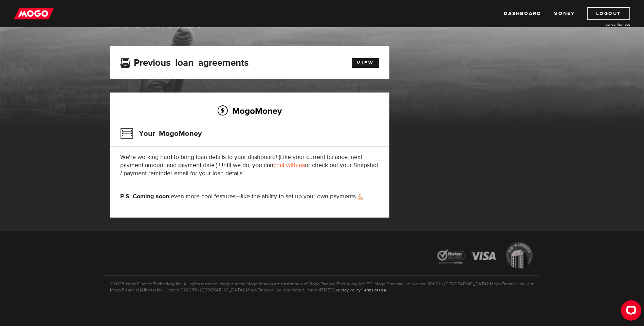 The image size is (644, 326). Describe the element at coordinates (485, 256) in the screenshot. I see `img: legal-icons-92a2ffecb4d32d839781d1b4e4802d7b.png` at that location.